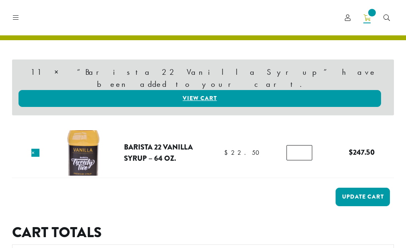 The height and width of the screenshot is (248, 406). I want to click on bdi: 22.50, so click(243, 152).